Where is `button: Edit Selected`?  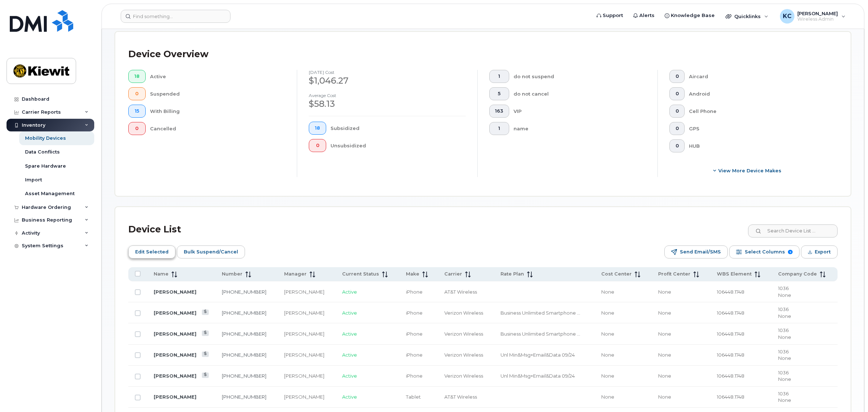 button: Edit Selected is located at coordinates (152, 252).